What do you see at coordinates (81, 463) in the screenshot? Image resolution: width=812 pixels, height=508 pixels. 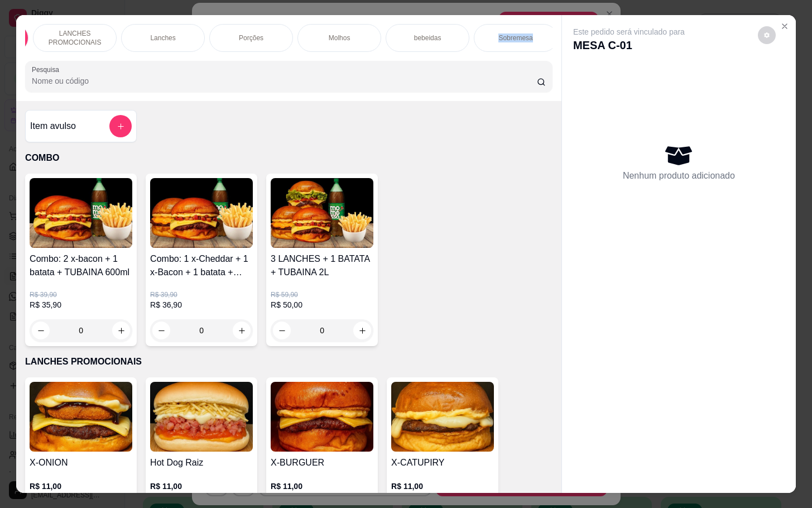 I see `h4: X-ONION` at bounding box center [81, 463].